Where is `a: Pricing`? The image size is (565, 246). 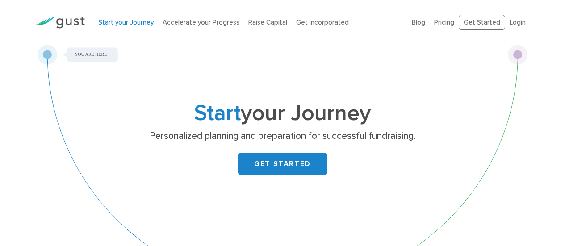 a: Pricing is located at coordinates (444, 22).